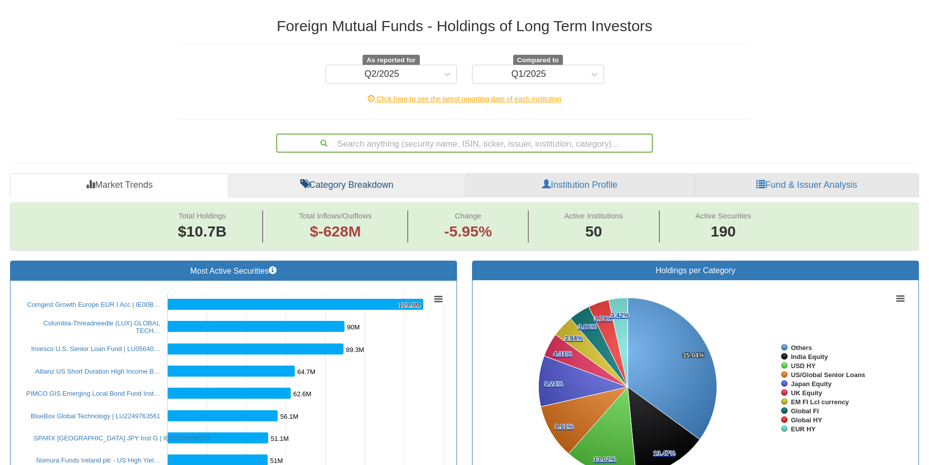 The width and height of the screenshot is (929, 465). Describe the element at coordinates (93, 393) in the screenshot. I see `a: PIMCO GIS Emerging Local Bond Fund Inst…` at that location.